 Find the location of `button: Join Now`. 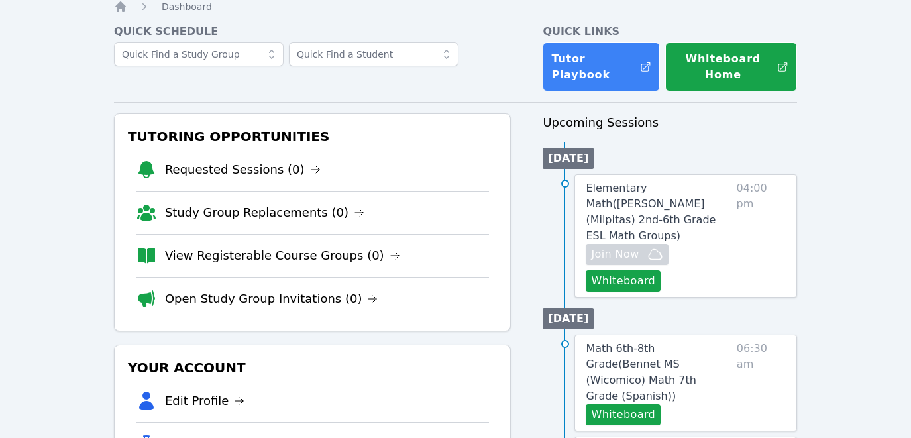

button: Join Now is located at coordinates (627, 254).